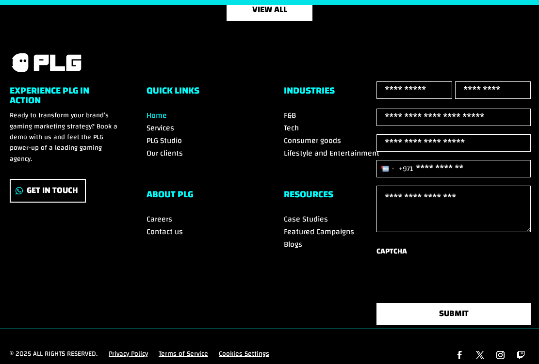 The width and height of the screenshot is (539, 364). What do you see at coordinates (46, 63) in the screenshot?
I see `img: PLG logo` at bounding box center [46, 63].